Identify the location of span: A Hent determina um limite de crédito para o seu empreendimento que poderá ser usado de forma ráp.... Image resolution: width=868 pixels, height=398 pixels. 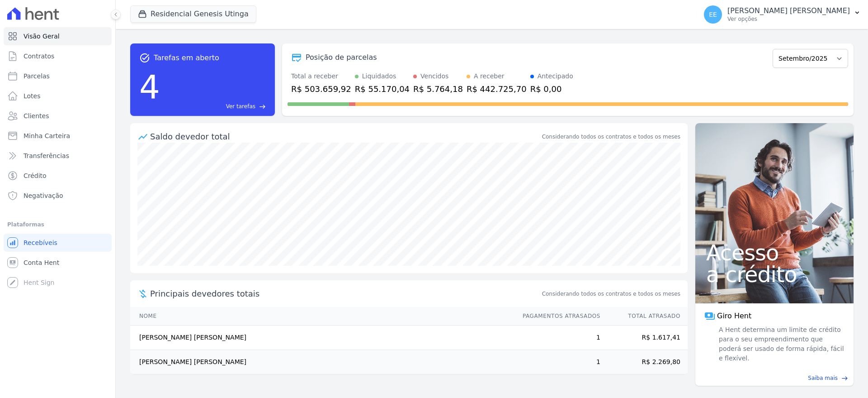
(781, 344).